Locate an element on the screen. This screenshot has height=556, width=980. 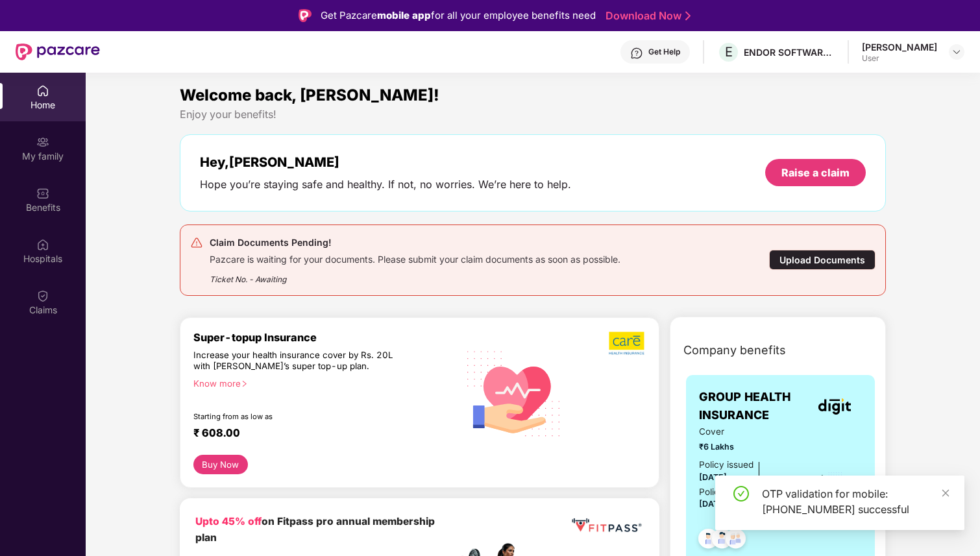
div: Hope you’re staying safe and healthy. If not, no worries. We’re here to help. is located at coordinates (385, 184).